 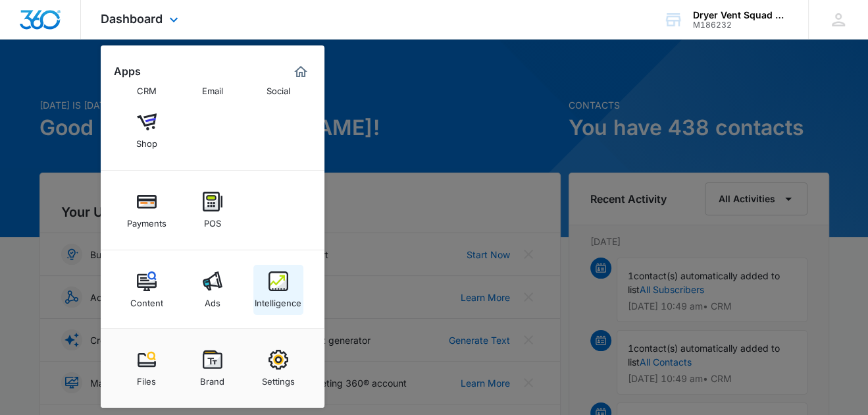 What do you see at coordinates (146, 131) in the screenshot?
I see `a: Shop` at bounding box center [146, 131].